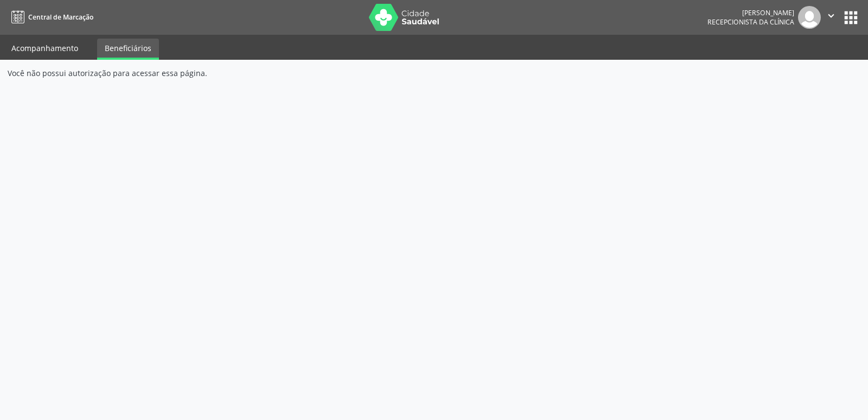 This screenshot has height=420, width=868. Describe the element at coordinates (434, 73) in the screenshot. I see `div: Você não possui autorização para acessar essa página.` at that location.